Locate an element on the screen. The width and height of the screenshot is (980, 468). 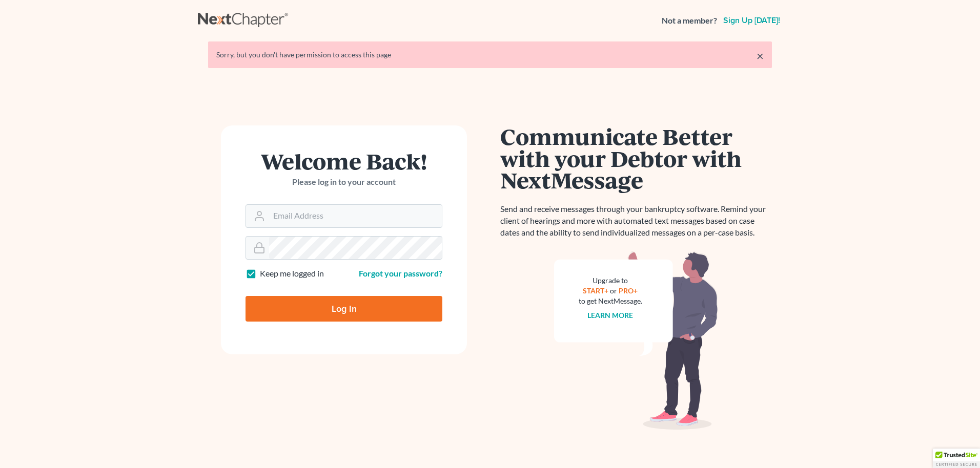
span: or is located at coordinates (614, 290).